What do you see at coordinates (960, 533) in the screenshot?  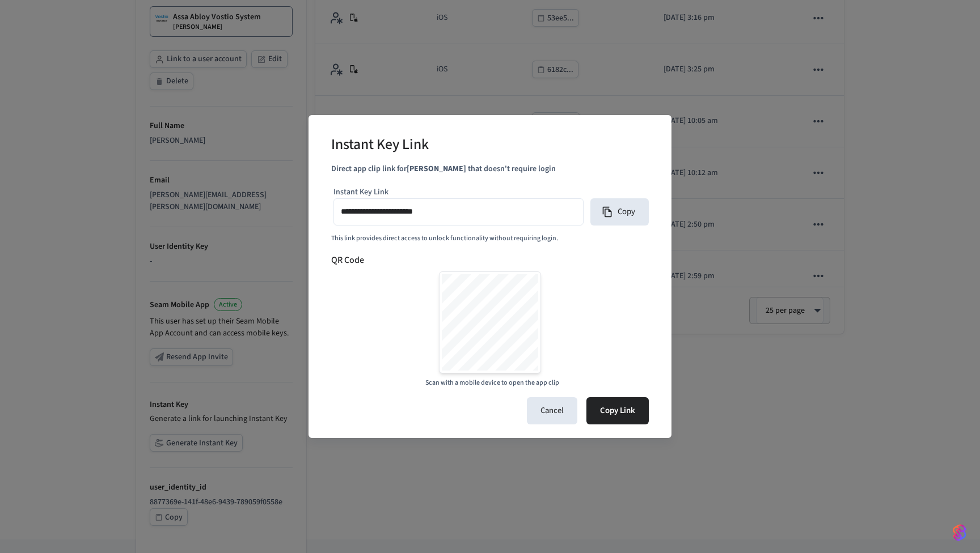 I see `img: SeamLogoGradient.69752ec5.svg` at bounding box center [960, 533].